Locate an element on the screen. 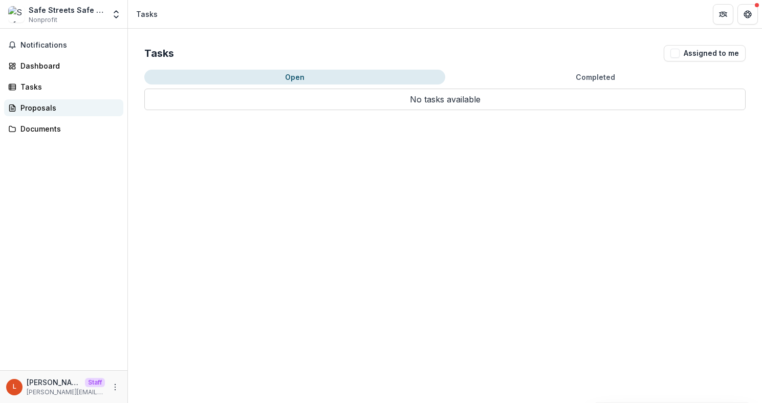 This screenshot has height=403, width=762. span: Nonprofit is located at coordinates (43, 20).